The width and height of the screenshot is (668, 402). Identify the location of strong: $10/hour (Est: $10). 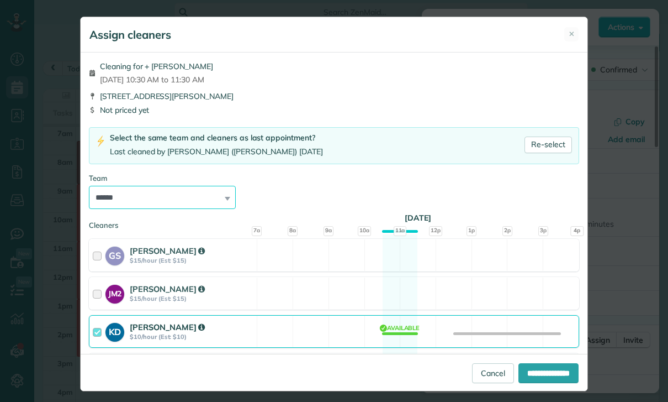
(192, 336).